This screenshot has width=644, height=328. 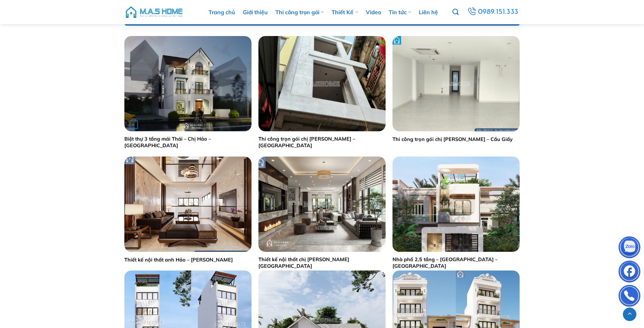 I want to click on img: Thi công trọn gói chị Lan - Hà Đông | MasHome, so click(x=322, y=83).